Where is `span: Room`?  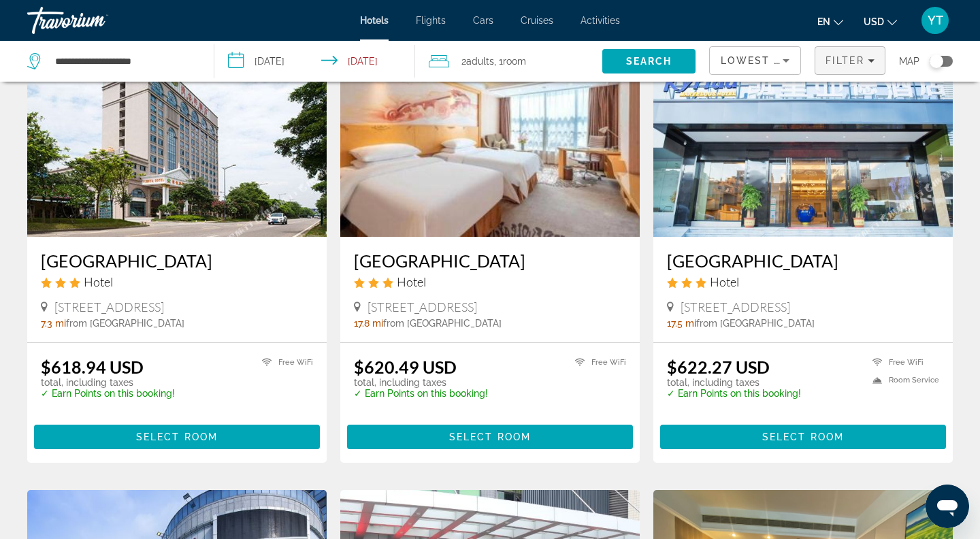
span: Room is located at coordinates (514, 61).